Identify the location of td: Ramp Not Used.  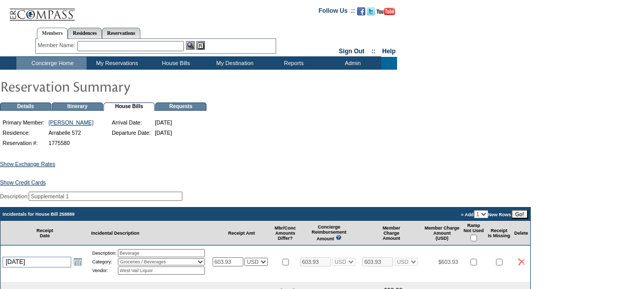
(474, 234).